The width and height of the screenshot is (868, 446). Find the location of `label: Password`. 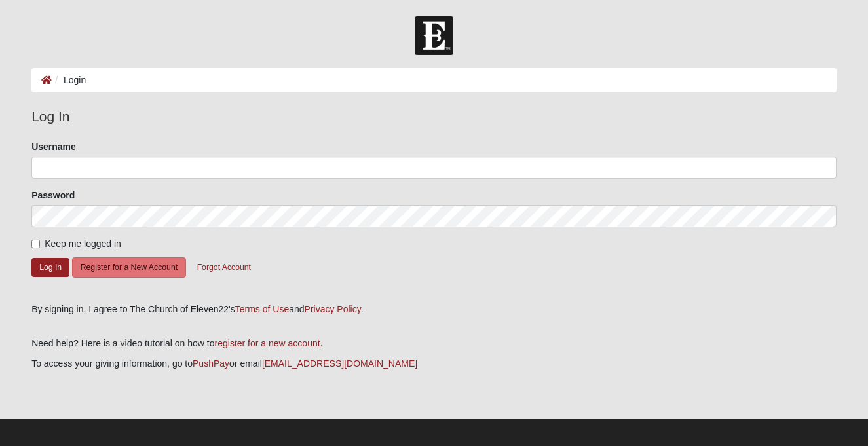

label: Password is located at coordinates (53, 195).